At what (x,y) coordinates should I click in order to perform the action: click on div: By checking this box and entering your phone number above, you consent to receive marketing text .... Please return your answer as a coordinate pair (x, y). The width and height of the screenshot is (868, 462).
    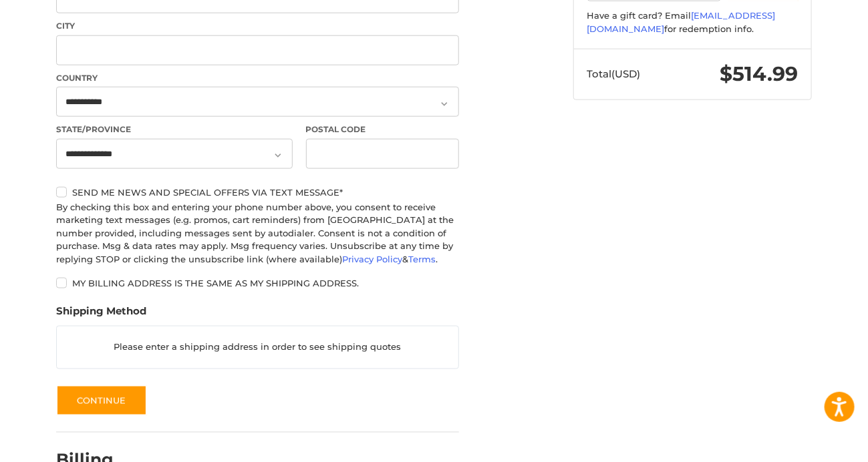
    Looking at the image, I should click on (257, 233).